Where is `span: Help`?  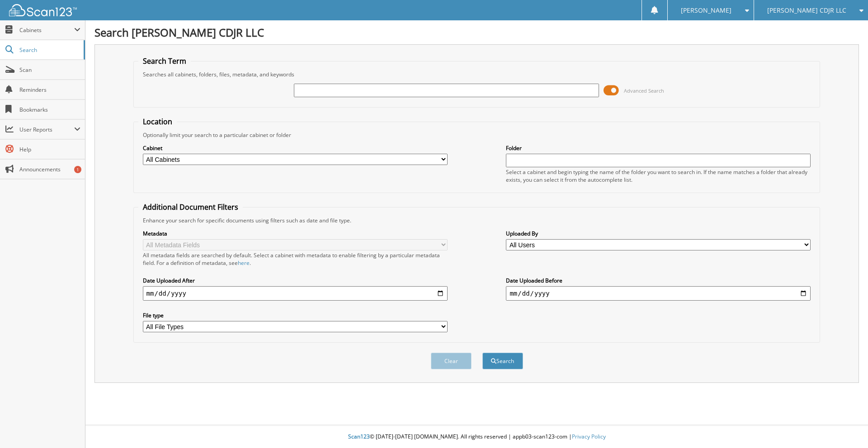
span: Help is located at coordinates (50, 149).